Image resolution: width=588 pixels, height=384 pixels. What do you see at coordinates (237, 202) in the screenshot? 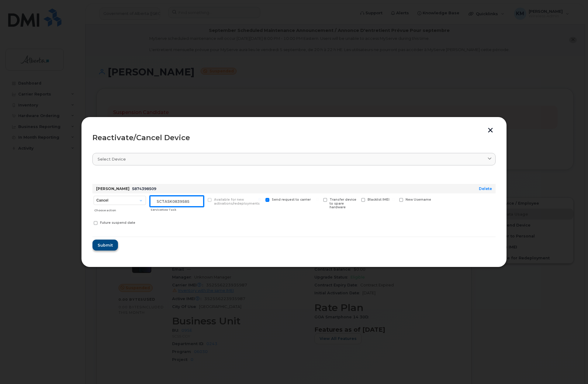
I see `span: Available for new activations/redeployments` at bounding box center [237, 202].